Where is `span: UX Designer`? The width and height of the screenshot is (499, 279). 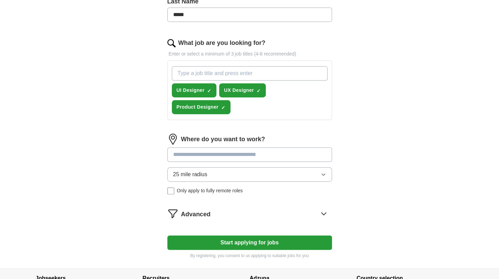
span: UX Designer is located at coordinates (239, 90).